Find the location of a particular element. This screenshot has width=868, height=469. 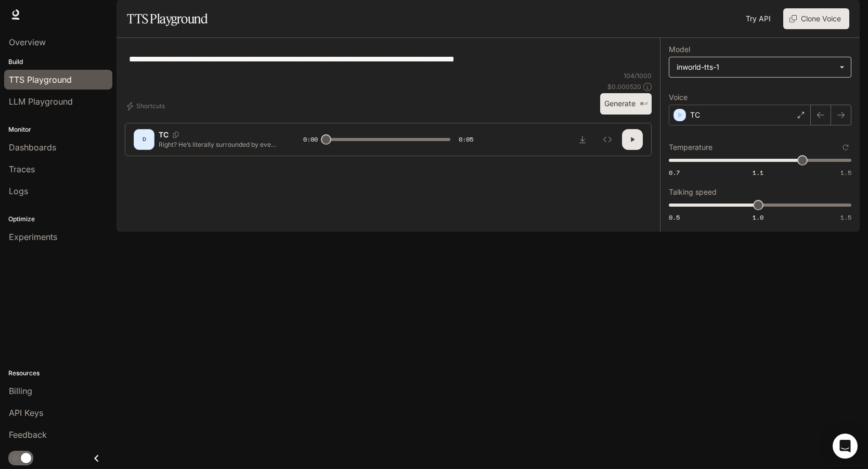

p: $ 0.000520 is located at coordinates (625, 87).